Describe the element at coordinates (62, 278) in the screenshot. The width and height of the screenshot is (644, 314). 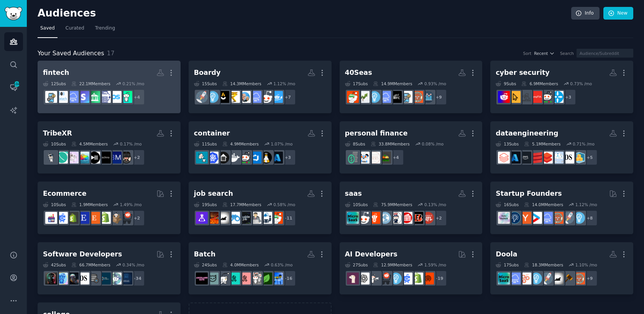
I see `img: artificial` at that location.